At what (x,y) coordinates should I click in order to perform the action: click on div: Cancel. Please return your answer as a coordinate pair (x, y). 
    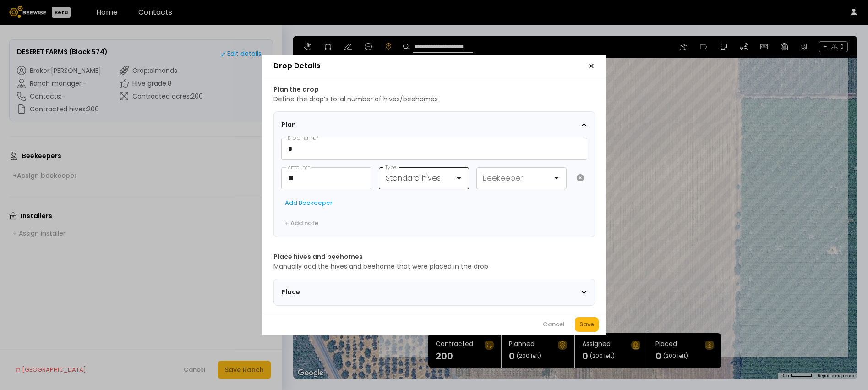
    Looking at the image, I should click on (554, 325).